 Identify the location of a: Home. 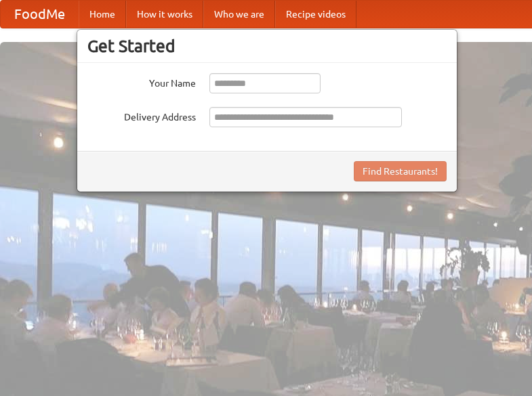
(102, 14).